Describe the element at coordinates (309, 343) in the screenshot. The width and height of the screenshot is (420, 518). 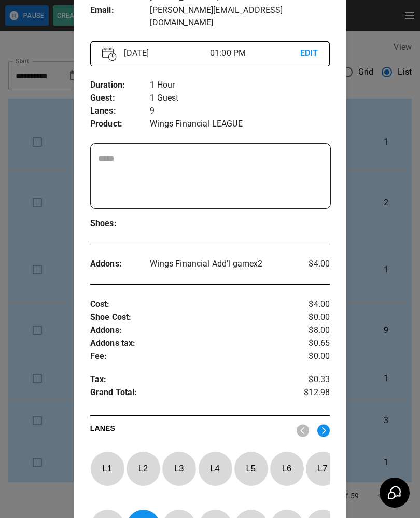
I see `p: $0.65` at that location.